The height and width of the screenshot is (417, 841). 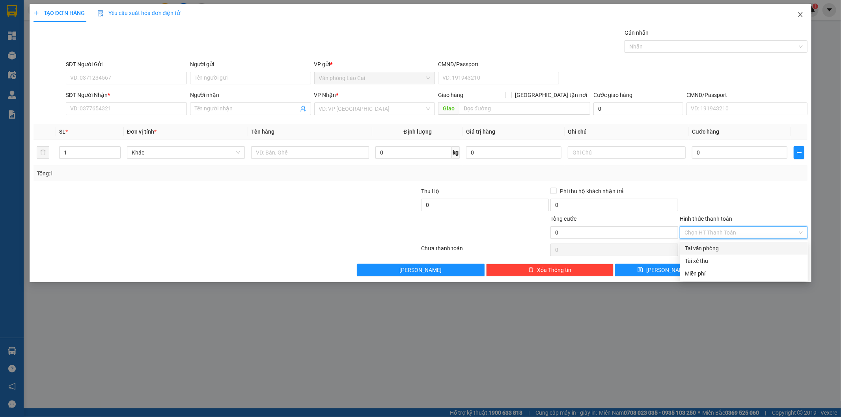 I want to click on span: Xóa Thông tin, so click(x=554, y=270).